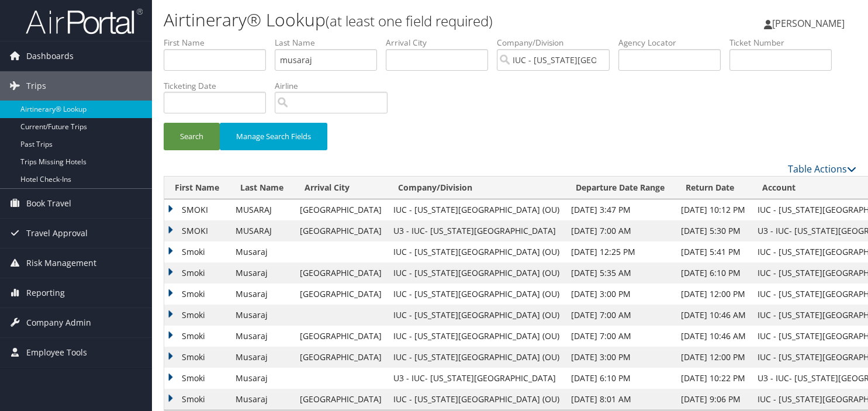 Image resolution: width=868 pixels, height=411 pixels. What do you see at coordinates (620, 187) in the screenshot?
I see `th: Departure Date Range: activate to sort column ascending` at bounding box center [620, 187].